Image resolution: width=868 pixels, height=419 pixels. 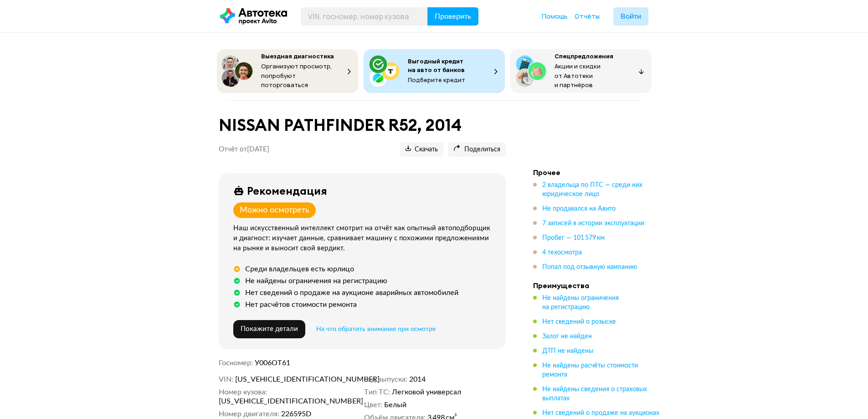 What do you see at coordinates (587, 16) in the screenshot?
I see `span: Отчёты` at bounding box center [587, 16].